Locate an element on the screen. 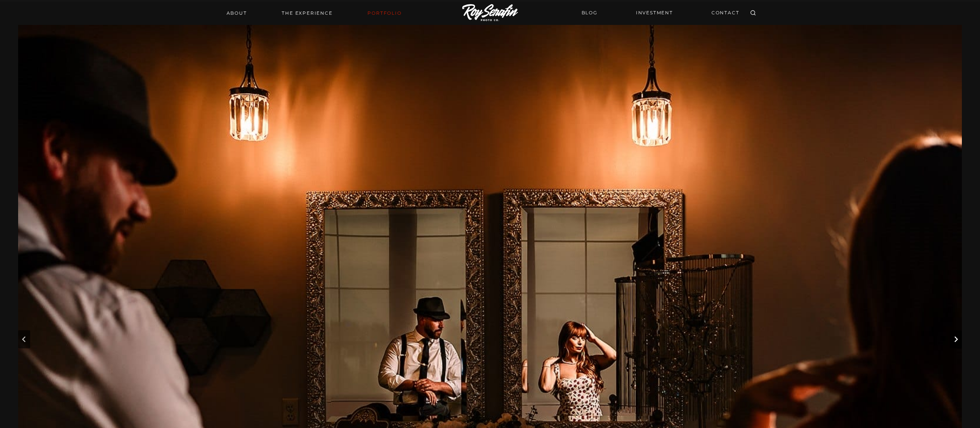 Image resolution: width=980 pixels, height=428 pixels. nav: Secondary Navigation is located at coordinates (660, 13).